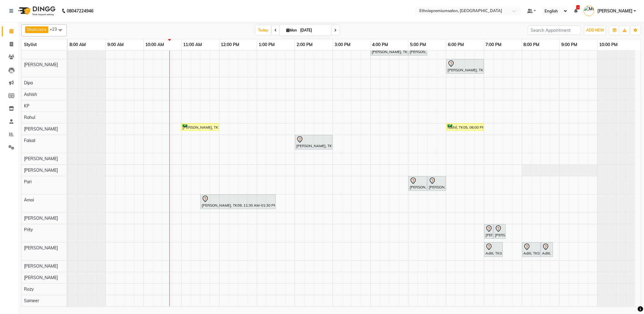  Describe the element at coordinates (116, 45) in the screenshot. I see `a: 9:00 AM` at that location.